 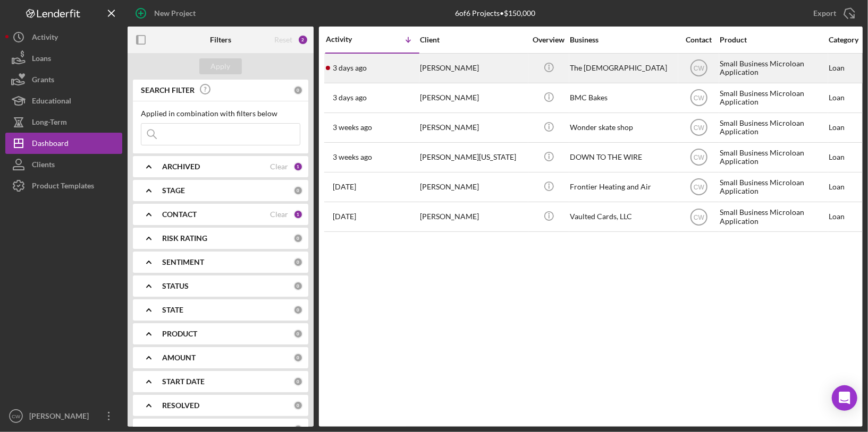 What do you see at coordinates (548, 40) in the screenshot?
I see `div: Overview` at bounding box center [548, 40].